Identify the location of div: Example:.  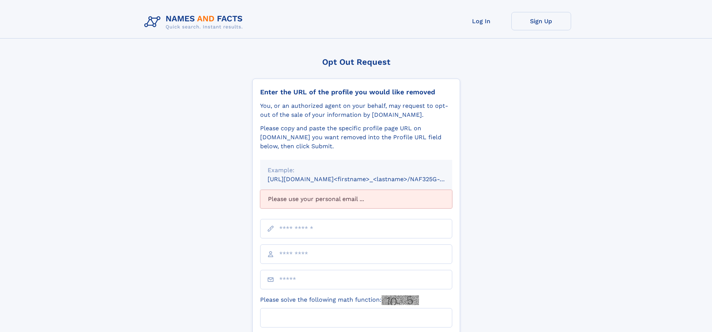
(356, 170).